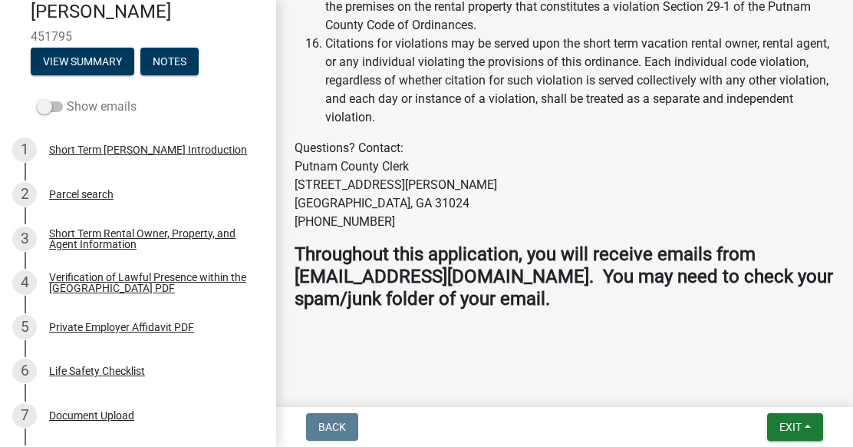  Describe the element at coordinates (25, 194) in the screenshot. I see `div: 2` at that location.